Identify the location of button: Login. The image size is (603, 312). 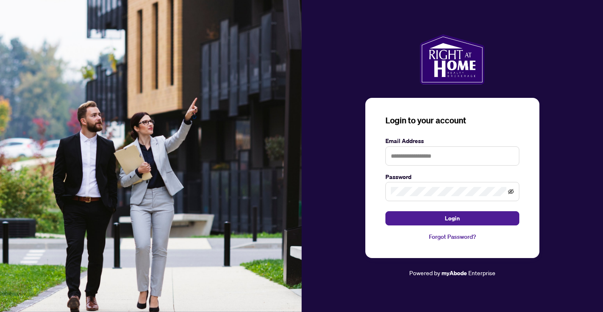
(453, 219).